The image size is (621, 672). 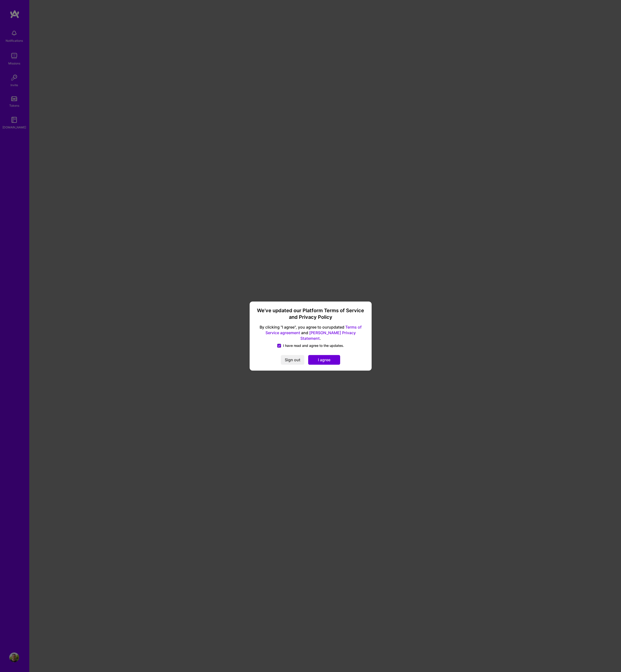 I want to click on button: I agree, so click(x=324, y=360).